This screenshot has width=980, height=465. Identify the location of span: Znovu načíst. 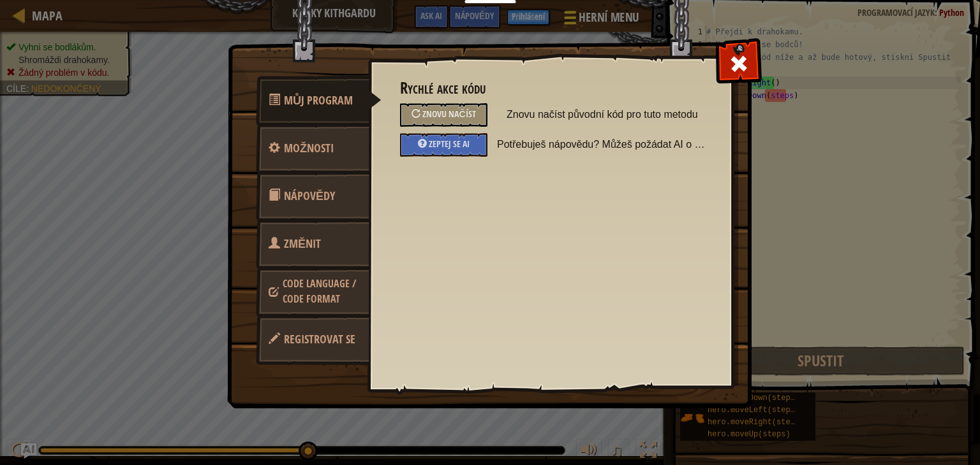
(449, 113).